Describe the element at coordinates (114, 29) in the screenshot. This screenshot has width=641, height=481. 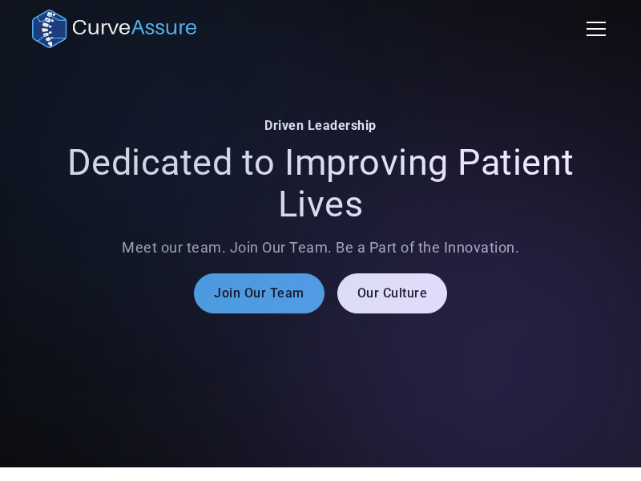
I see `a: home` at that location.